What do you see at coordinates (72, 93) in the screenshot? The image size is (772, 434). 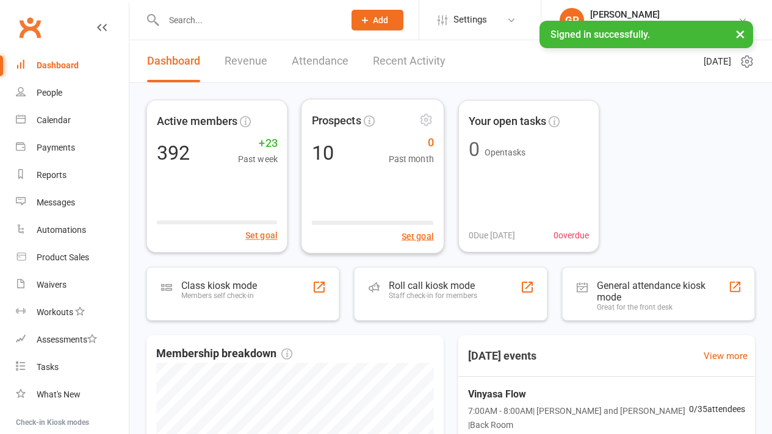 I see `a: People` at bounding box center [72, 93].